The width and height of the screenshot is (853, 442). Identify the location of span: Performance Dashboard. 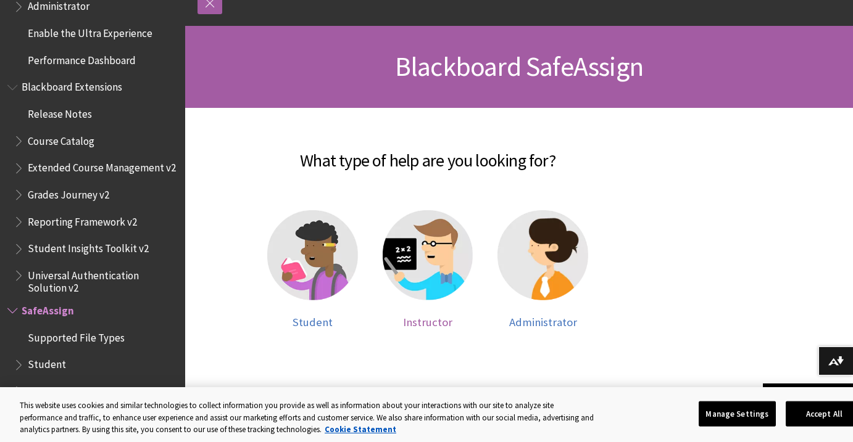
(81, 58).